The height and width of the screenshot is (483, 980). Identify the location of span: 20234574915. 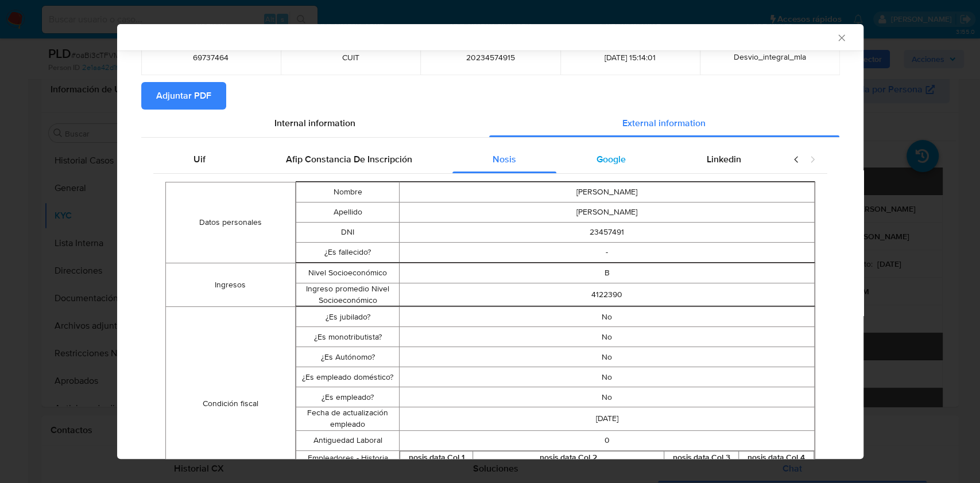
(490, 57).